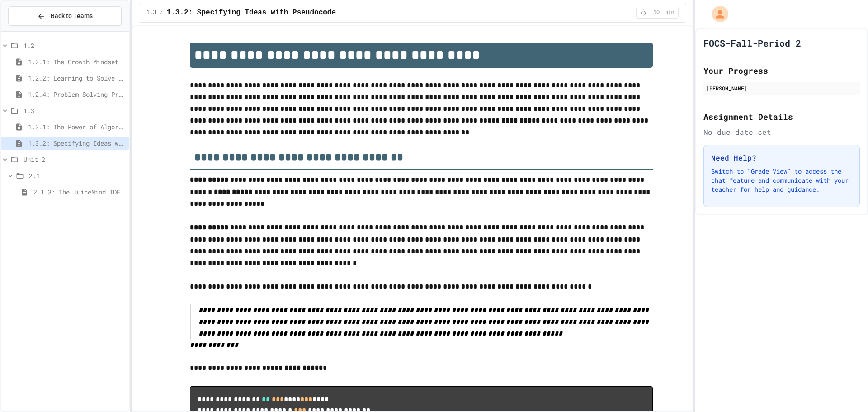 Image resolution: width=868 pixels, height=412 pixels. Describe the element at coordinates (74, 45) in the screenshot. I see `span: 1.2` at that location.